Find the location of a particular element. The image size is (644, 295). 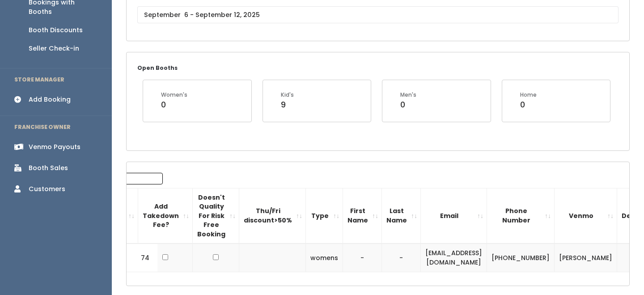

div: Customers is located at coordinates (47, 189).